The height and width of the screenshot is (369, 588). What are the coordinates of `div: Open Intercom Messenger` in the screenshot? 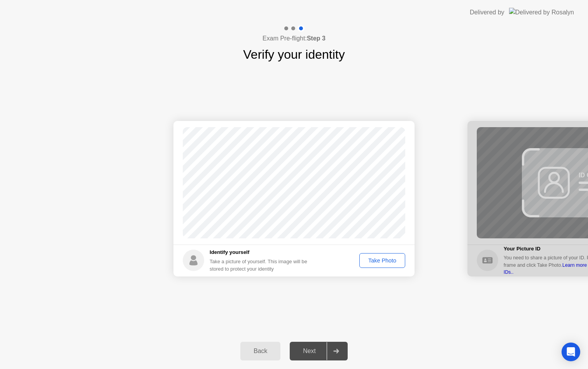 It's located at (571, 352).